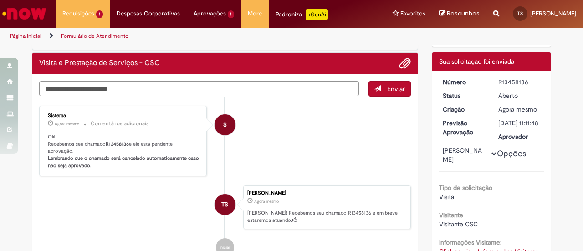  I want to click on dt: Previsão Aprovação, so click(464, 128).